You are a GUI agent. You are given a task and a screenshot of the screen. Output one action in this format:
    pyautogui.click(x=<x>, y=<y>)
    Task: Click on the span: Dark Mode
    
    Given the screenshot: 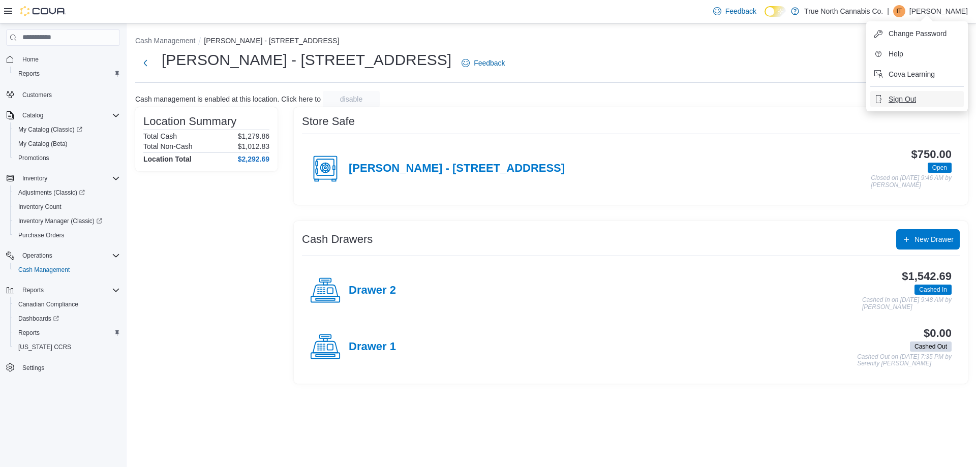 What is the action you would take?
    pyautogui.click(x=765, y=17)
    